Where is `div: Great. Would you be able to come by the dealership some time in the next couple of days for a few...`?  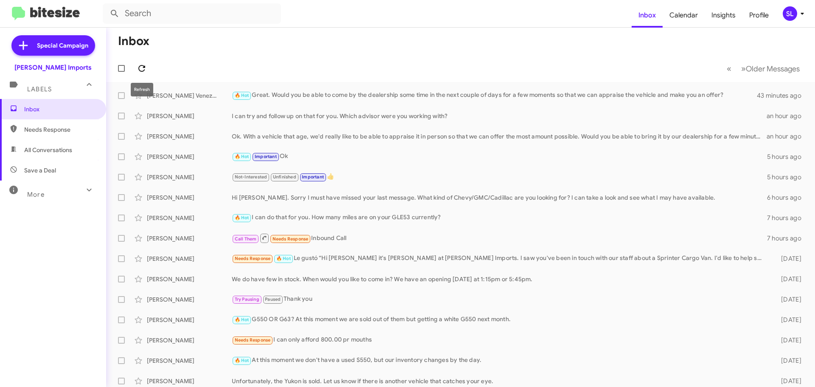 div: Great. Would you be able to come by the dealership some time in the next couple of days for a few... is located at coordinates (495, 95).